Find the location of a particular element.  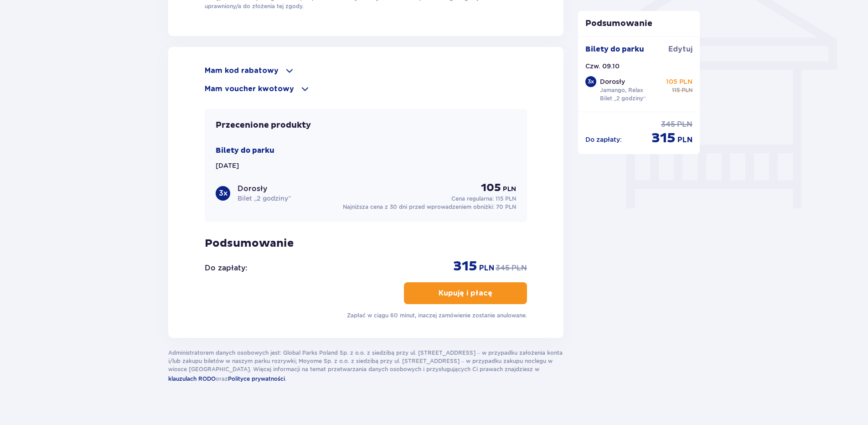

span: Edytuj is located at coordinates (680, 49).